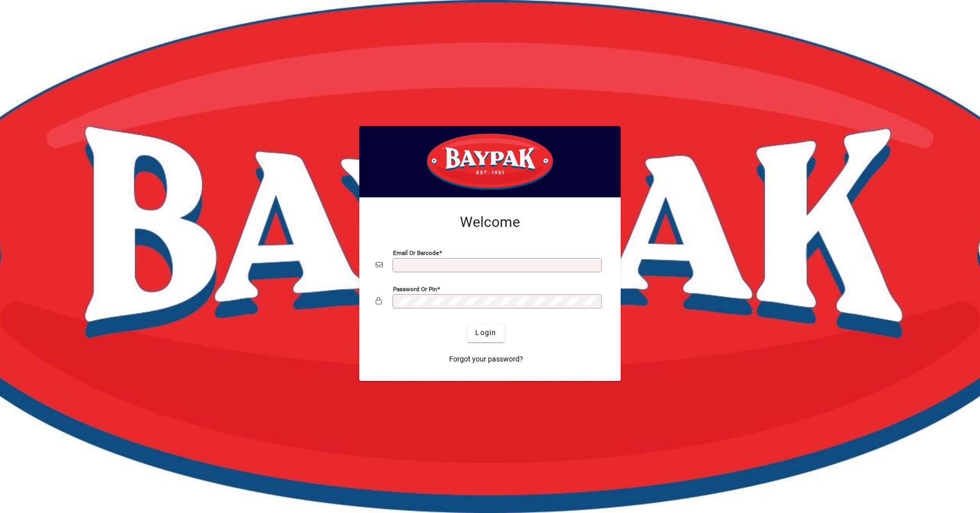  What do you see at coordinates (486, 360) in the screenshot?
I see `a: Forgot your password?` at bounding box center [486, 360].